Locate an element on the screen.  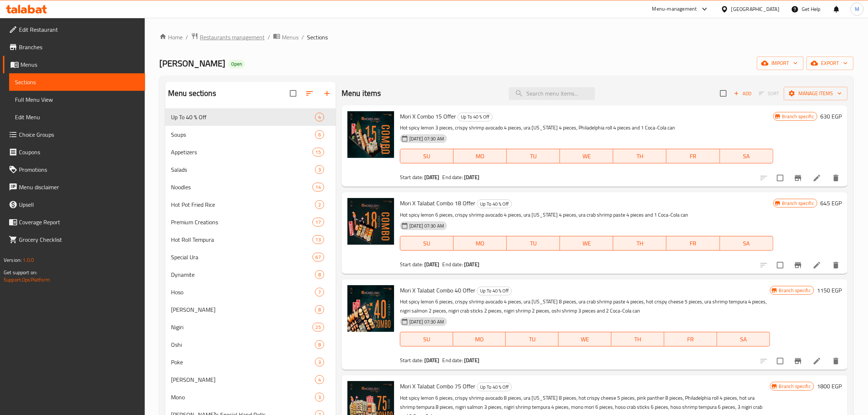
span: Select section is located at coordinates (723, 93).